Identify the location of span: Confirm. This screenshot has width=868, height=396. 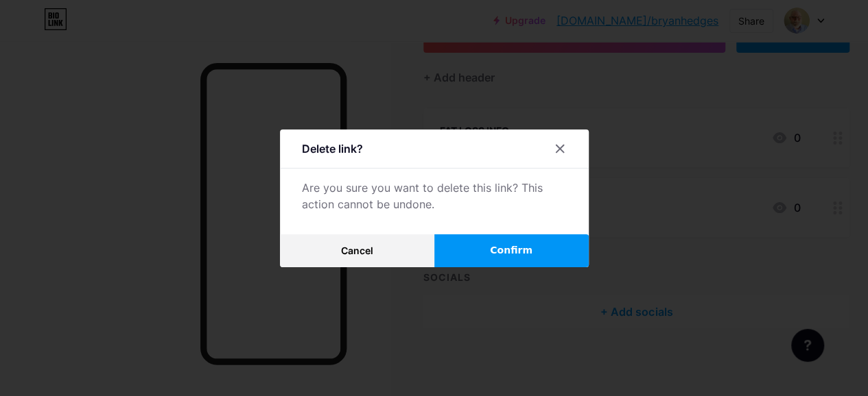
(511, 250).